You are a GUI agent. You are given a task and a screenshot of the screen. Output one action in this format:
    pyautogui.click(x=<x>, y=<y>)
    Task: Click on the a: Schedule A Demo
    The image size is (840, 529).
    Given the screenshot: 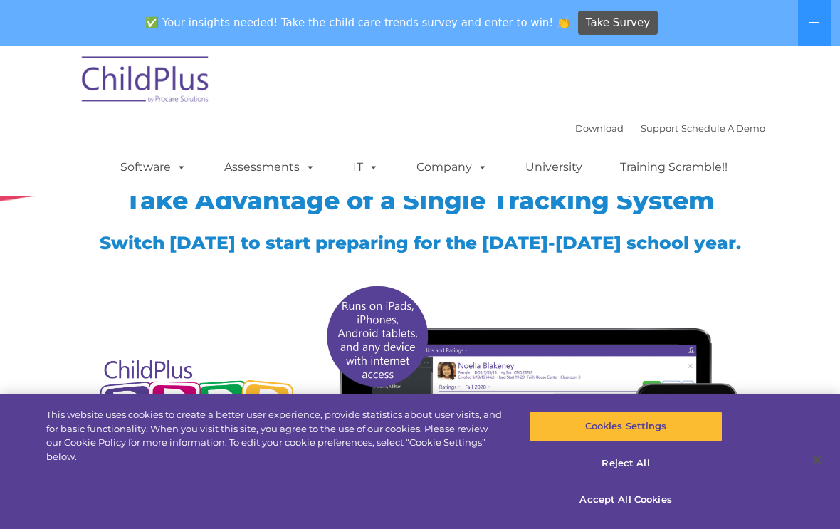 What is the action you would take?
    pyautogui.click(x=723, y=128)
    